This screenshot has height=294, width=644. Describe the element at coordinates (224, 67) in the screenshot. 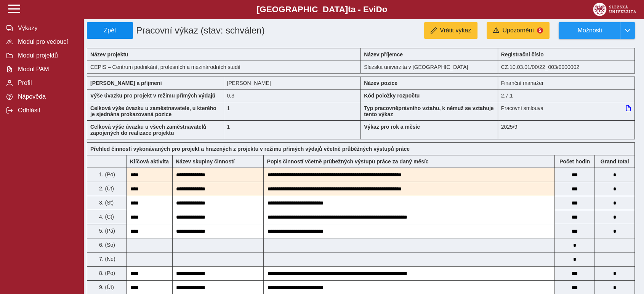

I see `div: CEPIS – Centrum podnikání, profesních a mezinárodních studií` at that location.